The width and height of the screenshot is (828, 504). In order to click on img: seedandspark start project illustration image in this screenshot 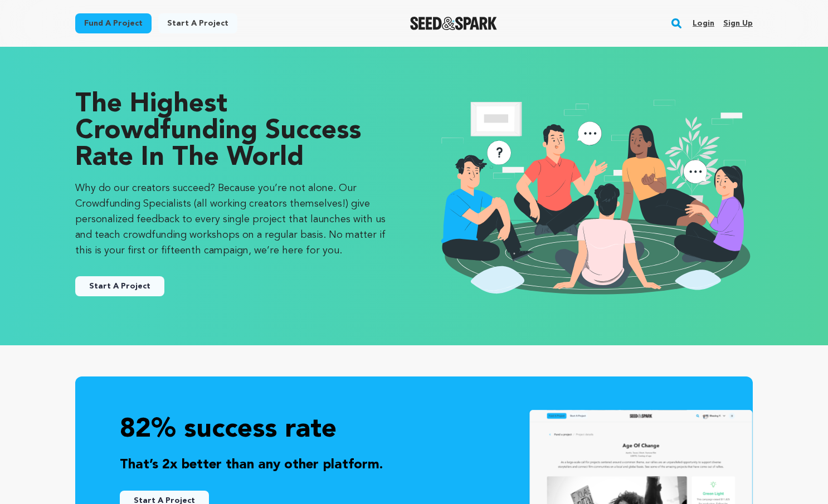, I will do `click(594, 196)`.